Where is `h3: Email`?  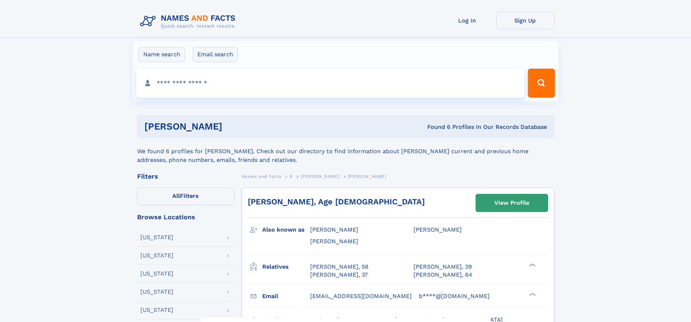
h3: Email is located at coordinates (286, 296).